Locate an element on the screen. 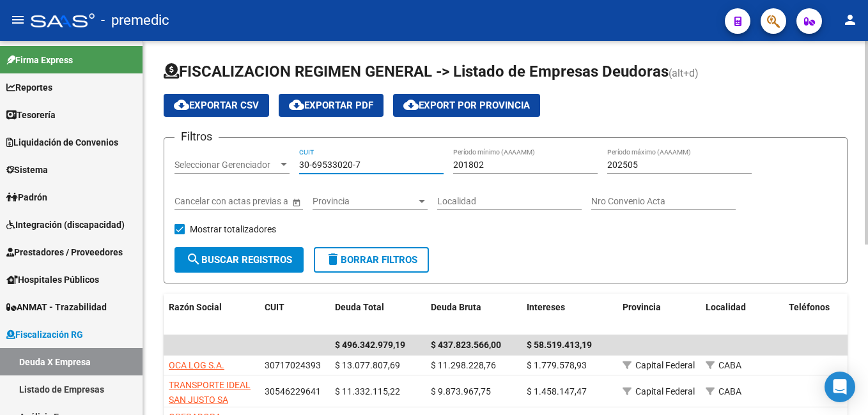 The image size is (868, 415). span: Hospitales Públicos is located at coordinates (53, 280).